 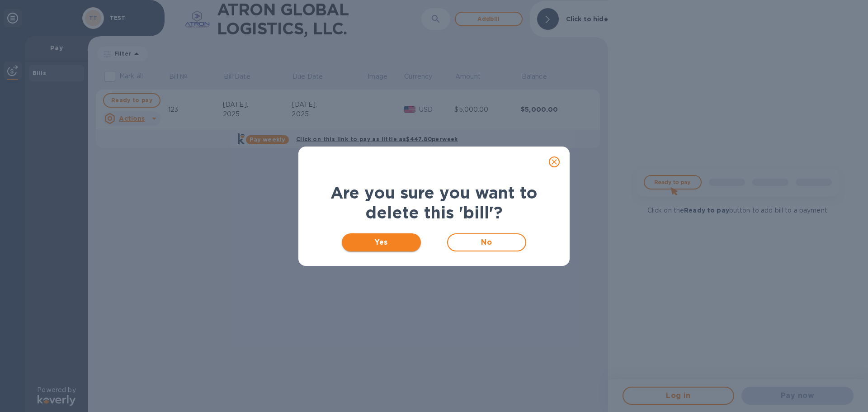 What do you see at coordinates (381, 243) in the screenshot?
I see `span: Yes` at bounding box center [381, 243].